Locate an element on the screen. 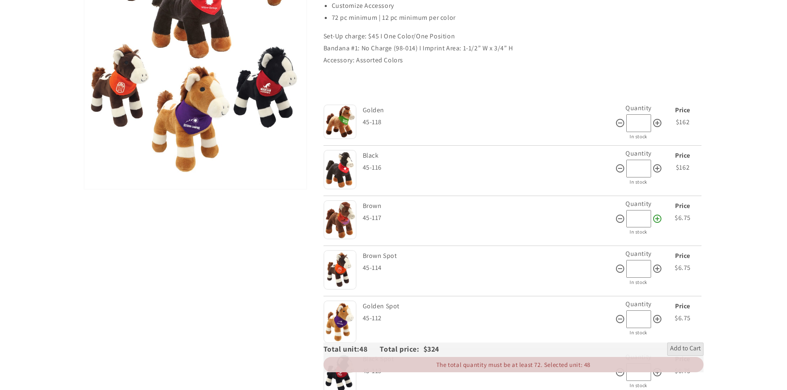 This screenshot has width=787, height=390. div: Black is located at coordinates (488, 156).